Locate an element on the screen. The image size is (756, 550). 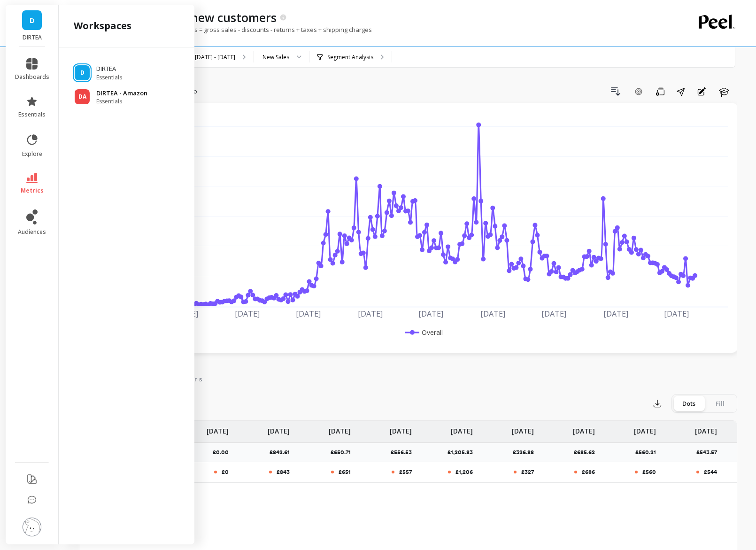
img: profile picture is located at coordinates (32, 527).